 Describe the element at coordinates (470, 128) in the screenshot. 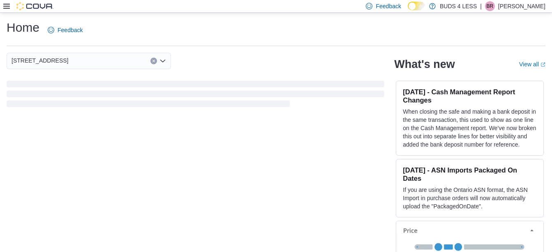

I see `p: When closing the safe and making a bank deposit in the same transaction, this used to show as one...` at that location.